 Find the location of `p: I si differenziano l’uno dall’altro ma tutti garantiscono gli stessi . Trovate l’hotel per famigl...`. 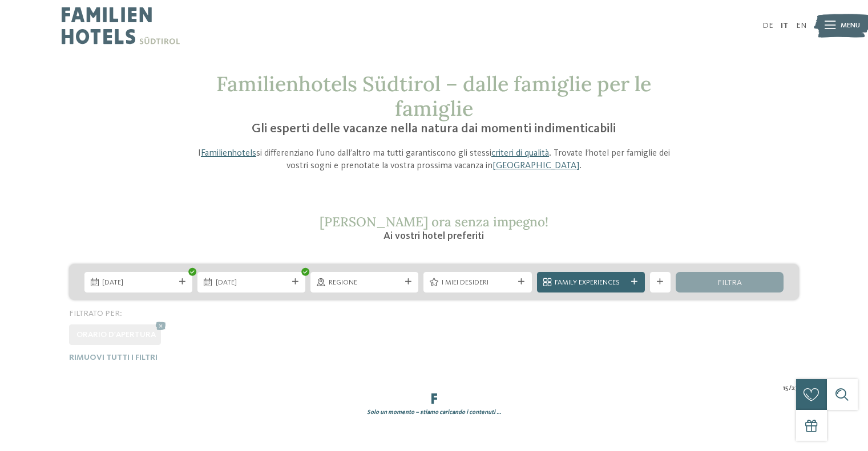

p: I si differenziano l’uno dall’altro ma tutti garantiscono gli stessi . Trovate l’hotel per famigl... is located at coordinates (434, 159).